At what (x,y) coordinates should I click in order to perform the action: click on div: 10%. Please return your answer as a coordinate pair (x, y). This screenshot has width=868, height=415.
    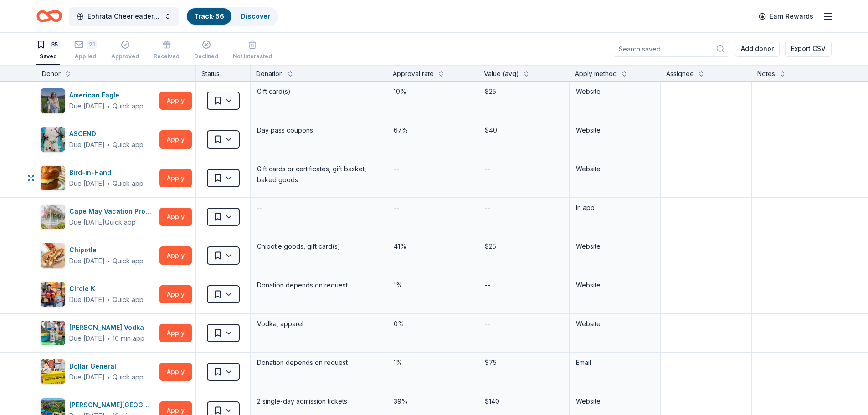
    Looking at the image, I should click on (433, 91).